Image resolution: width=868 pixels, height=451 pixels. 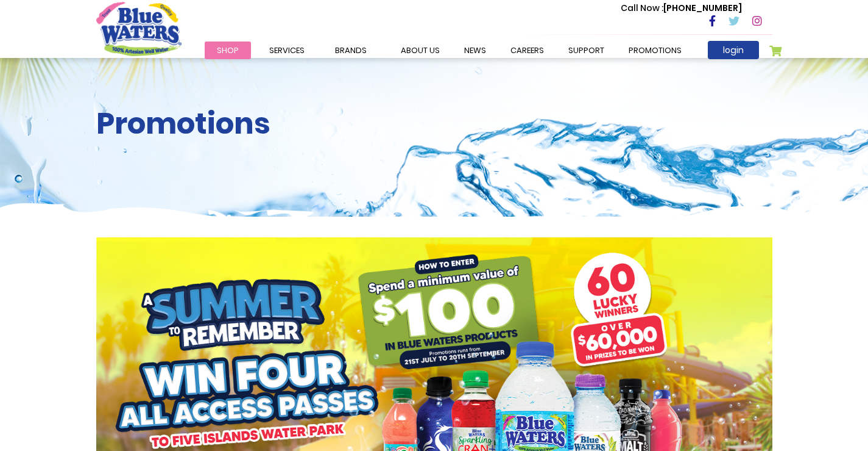 I want to click on a: careers, so click(x=527, y=50).